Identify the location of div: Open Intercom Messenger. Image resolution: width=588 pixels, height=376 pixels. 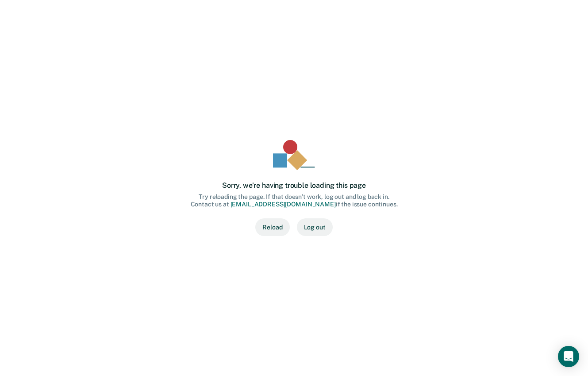
(569, 356).